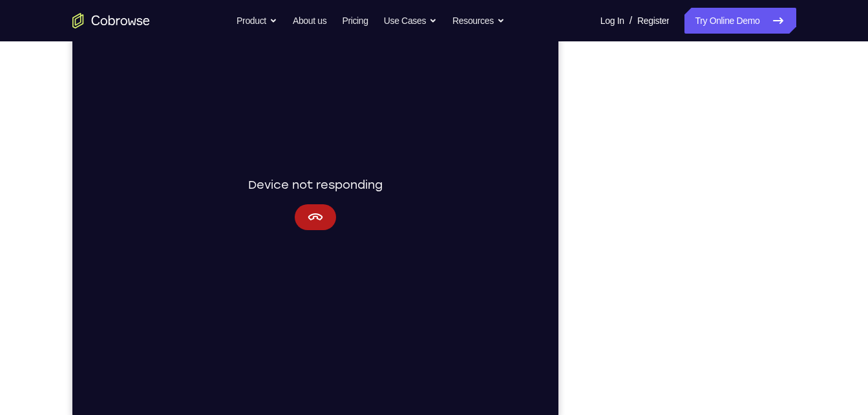 This screenshot has height=415, width=868. I want to click on button: Resources, so click(478, 21).